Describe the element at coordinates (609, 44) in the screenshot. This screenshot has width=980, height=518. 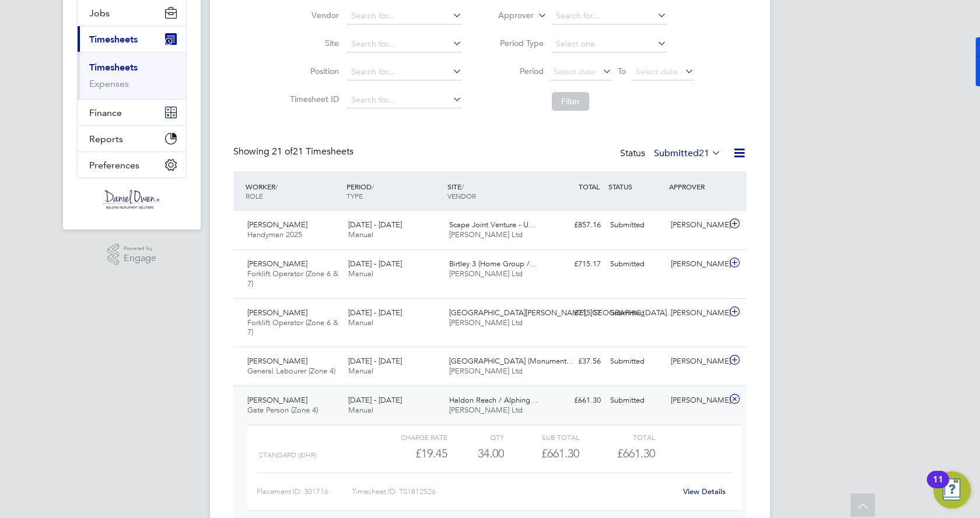
I see `input: Select one` at that location.